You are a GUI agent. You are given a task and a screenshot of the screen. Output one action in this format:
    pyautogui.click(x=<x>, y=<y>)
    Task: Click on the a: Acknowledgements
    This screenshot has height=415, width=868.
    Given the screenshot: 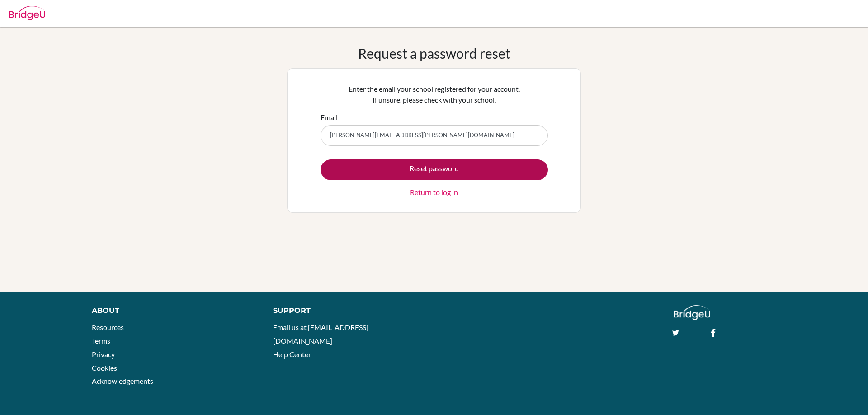 What is the action you would take?
    pyautogui.click(x=122, y=381)
    